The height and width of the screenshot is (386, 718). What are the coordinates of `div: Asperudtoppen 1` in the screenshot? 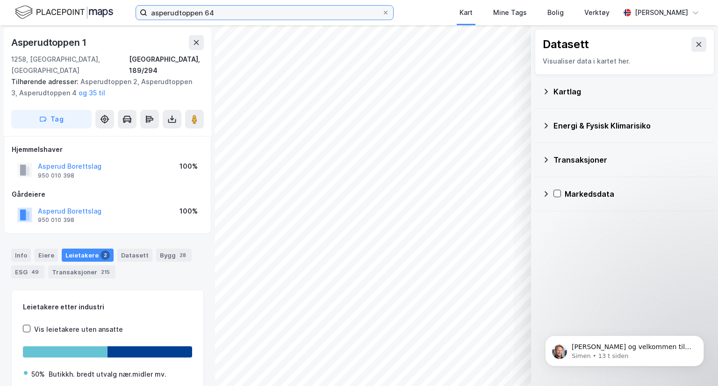 It's located at (50, 43).